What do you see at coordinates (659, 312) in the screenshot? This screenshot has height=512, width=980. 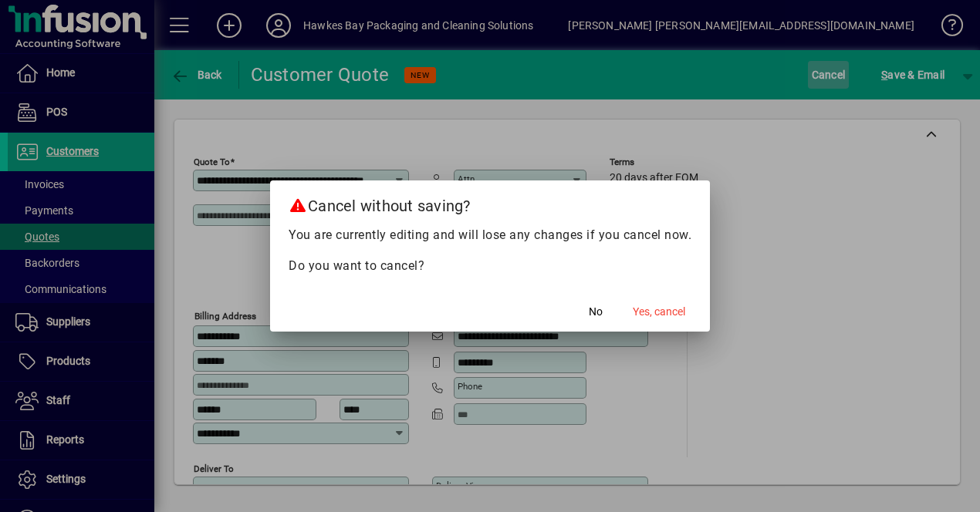 I see `button: Yes, cancel` at bounding box center [659, 312].